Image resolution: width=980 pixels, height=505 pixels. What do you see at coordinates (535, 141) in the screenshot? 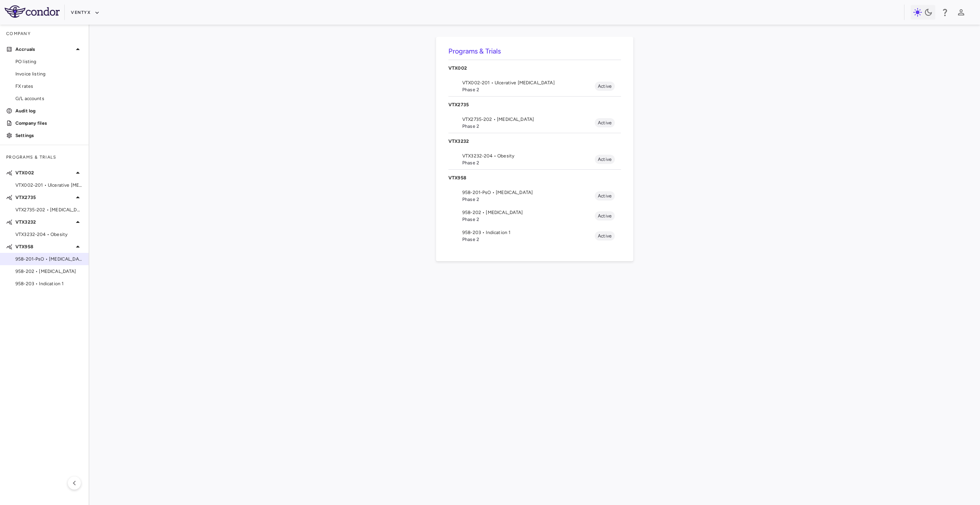
I see `div: VTX3232` at bounding box center [535, 141].